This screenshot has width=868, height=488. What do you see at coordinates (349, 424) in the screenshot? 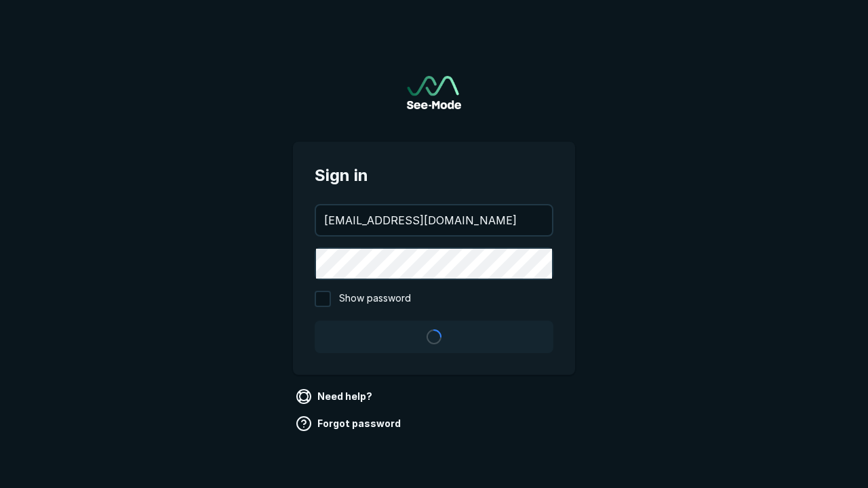
I see `a: Forgot password` at bounding box center [349, 424].